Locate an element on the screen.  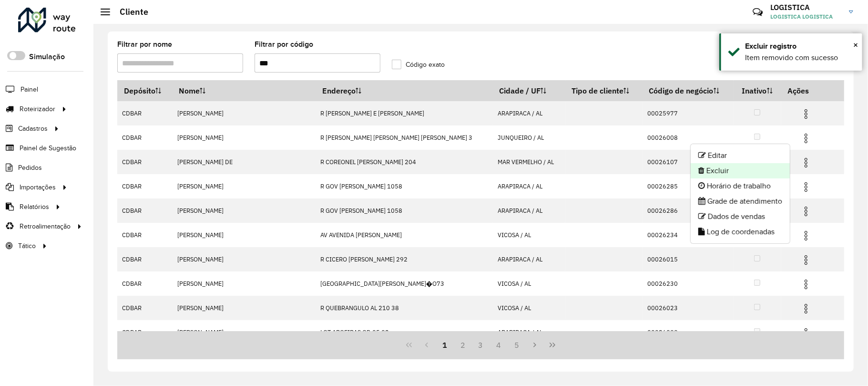
span: Tático is located at coordinates (27, 245).